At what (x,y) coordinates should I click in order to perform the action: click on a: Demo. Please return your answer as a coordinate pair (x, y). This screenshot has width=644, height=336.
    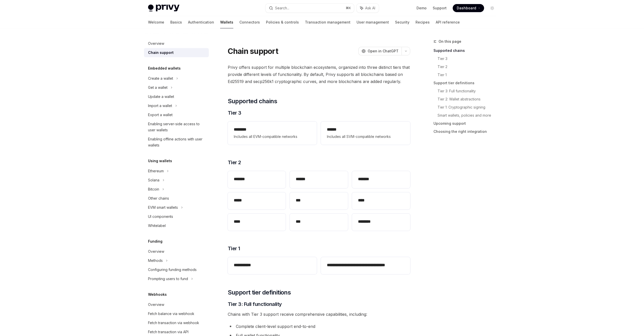
    Looking at the image, I should click on (421, 8).